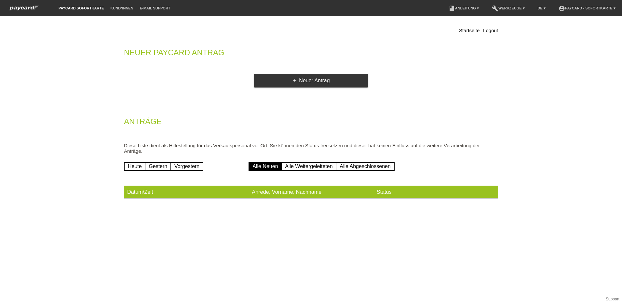 The width and height of the screenshot is (622, 303). What do you see at coordinates (309, 166) in the screenshot?
I see `a: Alle Weitergeleiteten` at bounding box center [309, 166].